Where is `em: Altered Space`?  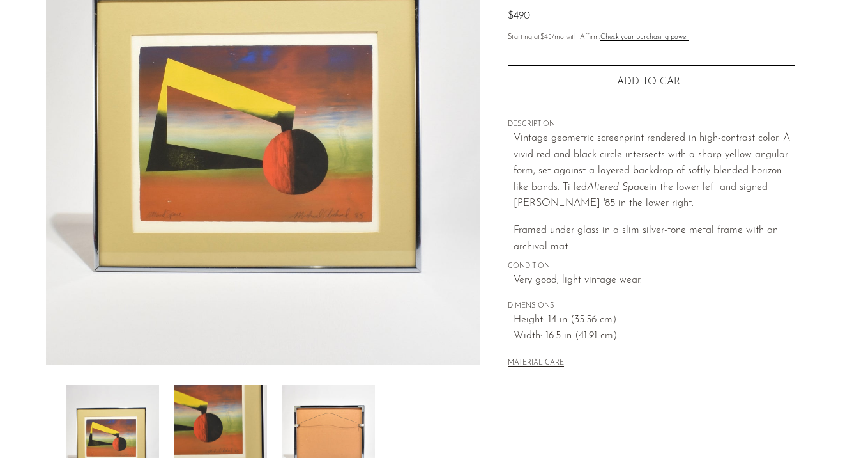 em: Altered Space is located at coordinates (617, 187).